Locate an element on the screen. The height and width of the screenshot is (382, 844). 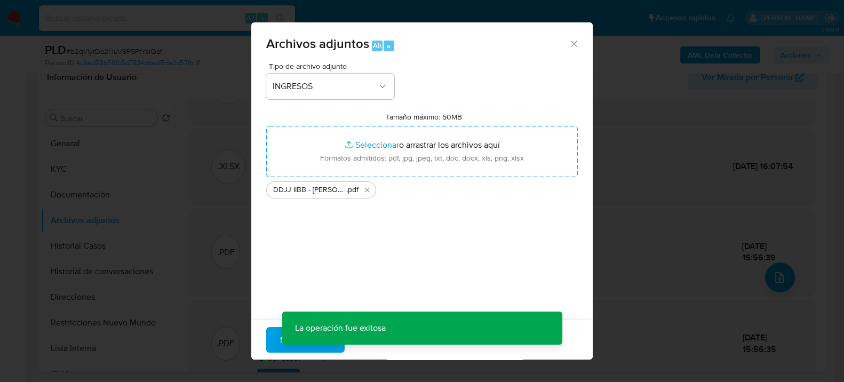
span: a is located at coordinates (388, 45).